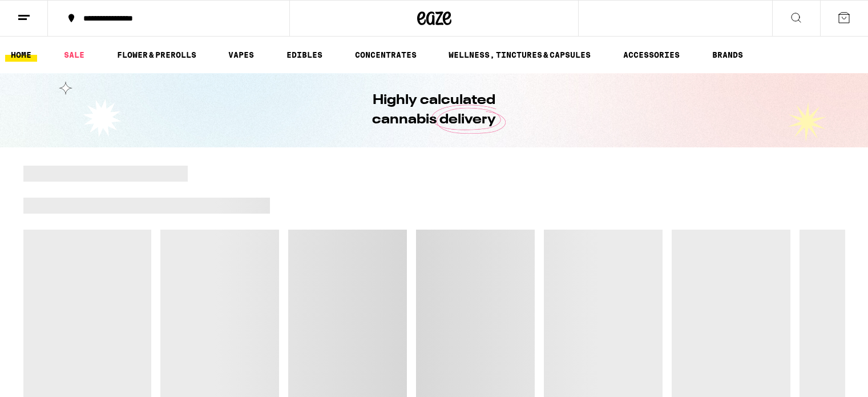  What do you see at coordinates (386, 55) in the screenshot?
I see `a: CONCENTRATES` at bounding box center [386, 55].